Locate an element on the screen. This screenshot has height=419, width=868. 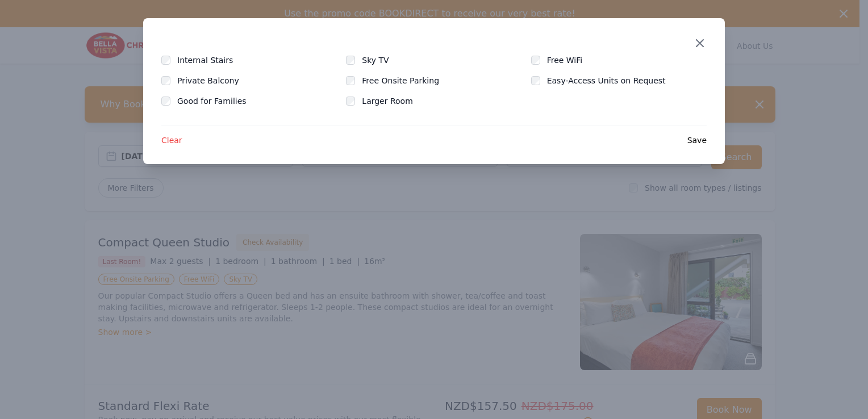
label: Larger Room is located at coordinates (394, 101).